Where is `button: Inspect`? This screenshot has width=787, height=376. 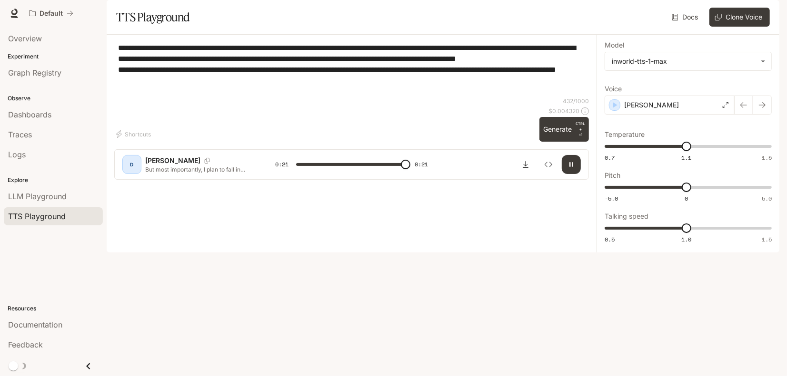
button: Inspect is located at coordinates (548, 165).